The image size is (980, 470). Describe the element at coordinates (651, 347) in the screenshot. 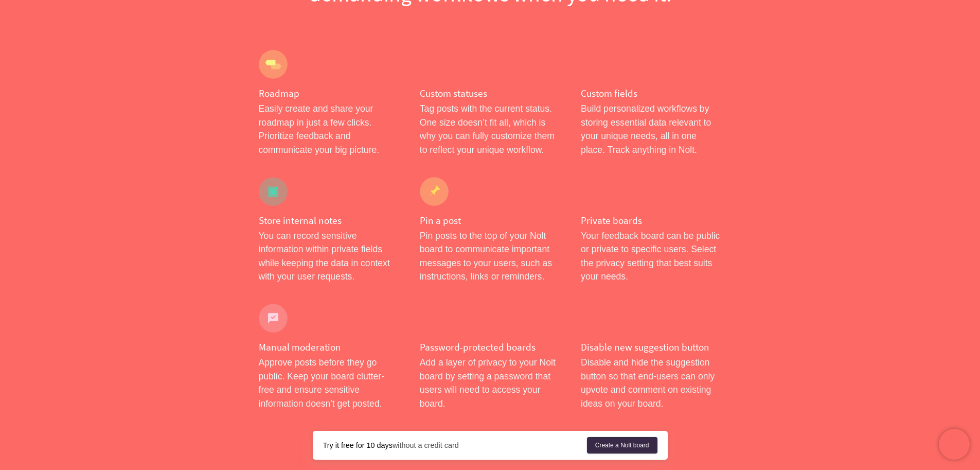

I see `h4: Disable new suggestion button` at that location.